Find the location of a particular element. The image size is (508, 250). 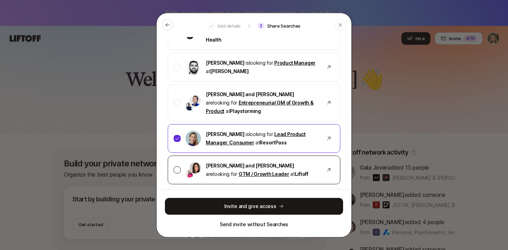

a: Entrepreneurial GM of Growth & Product is located at coordinates (260, 107).